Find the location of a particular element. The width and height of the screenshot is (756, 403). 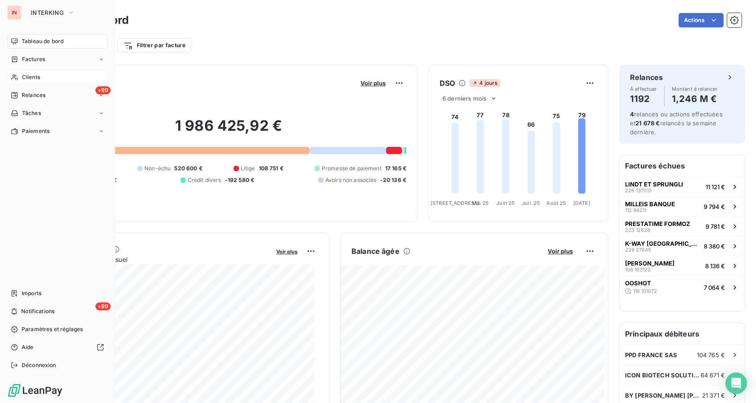

span: Avoirs non associés is located at coordinates (351, 180).